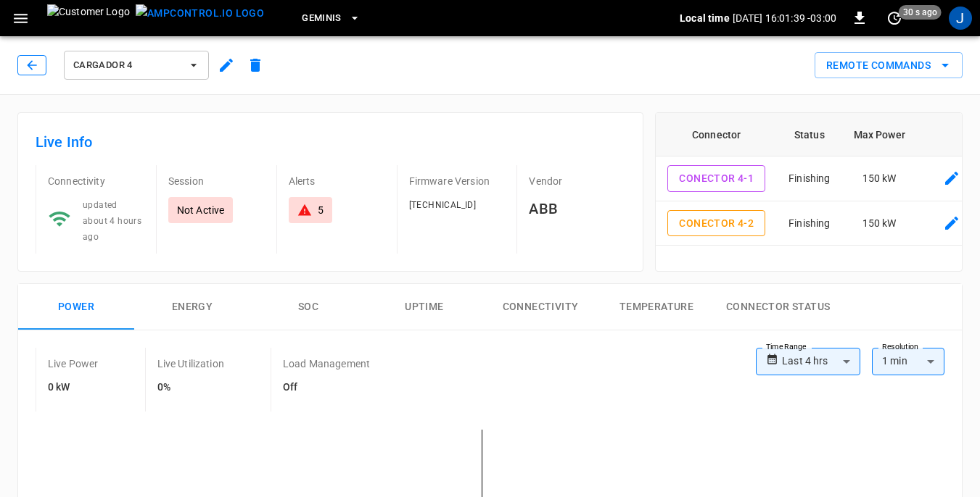  Describe the element at coordinates (330, 142) in the screenshot. I see `h6: Live Info` at that location.